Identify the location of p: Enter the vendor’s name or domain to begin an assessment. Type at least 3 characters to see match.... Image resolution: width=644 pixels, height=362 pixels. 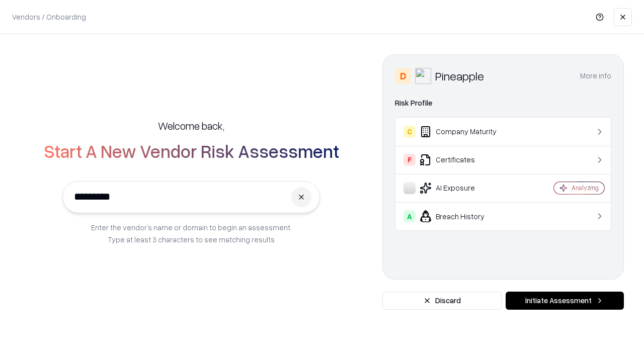
(191, 233).